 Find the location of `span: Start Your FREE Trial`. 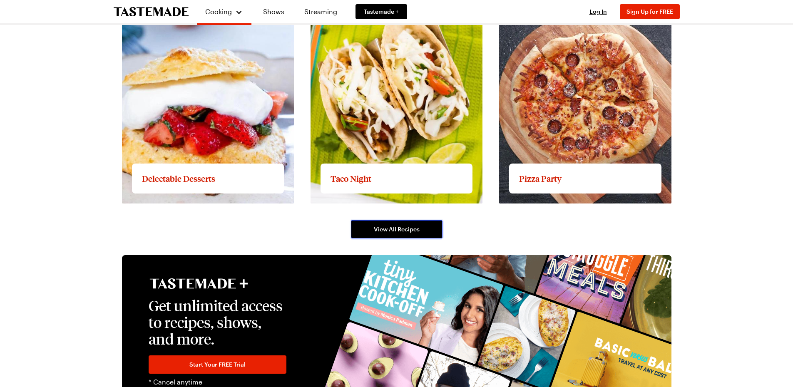

span: Start Your FREE Trial is located at coordinates (217, 365).